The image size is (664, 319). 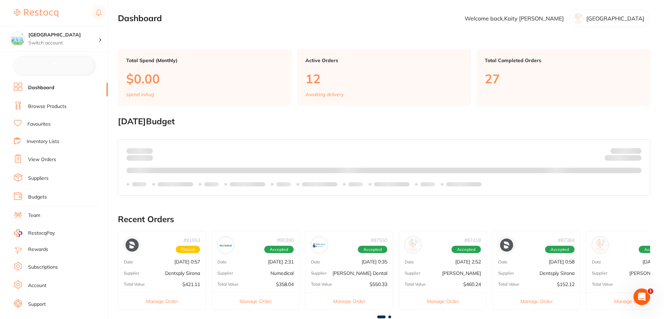 I want to click on a: Dashboard, so click(x=41, y=88).